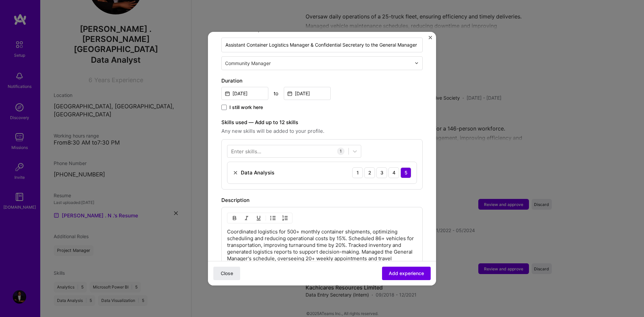  What do you see at coordinates (236, 200) in the screenshot?
I see `label: Description` at bounding box center [236, 200].